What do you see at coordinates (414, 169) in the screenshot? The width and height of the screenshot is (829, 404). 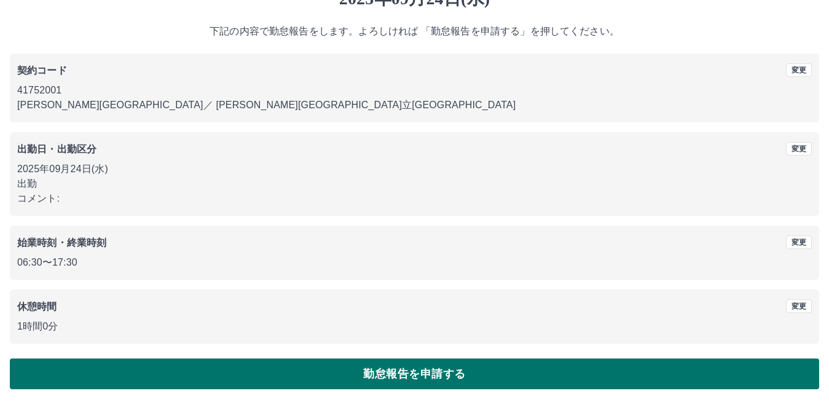 I see `p: 2025年09月24日(水)` at bounding box center [414, 169].